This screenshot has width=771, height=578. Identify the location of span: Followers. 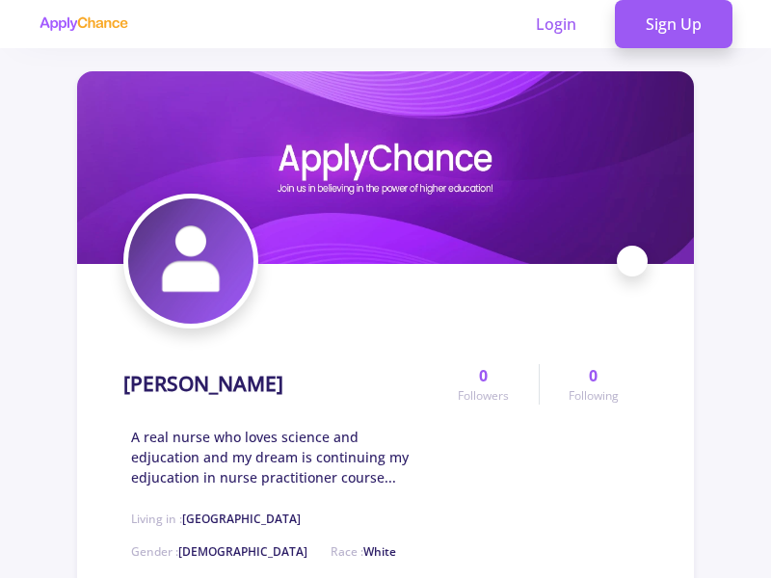
(483, 396).